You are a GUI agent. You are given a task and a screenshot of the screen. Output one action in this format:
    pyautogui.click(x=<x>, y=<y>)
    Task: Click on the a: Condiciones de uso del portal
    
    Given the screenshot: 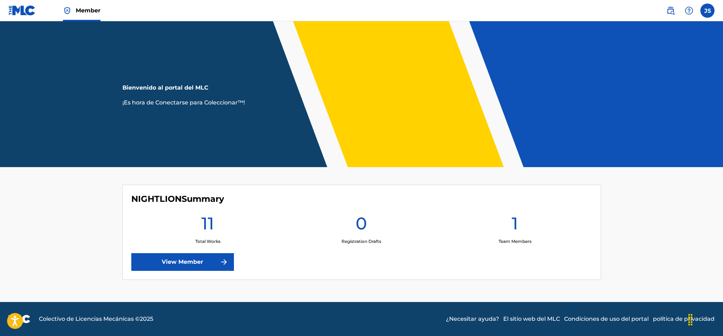 What is the action you would take?
    pyautogui.click(x=606, y=319)
    